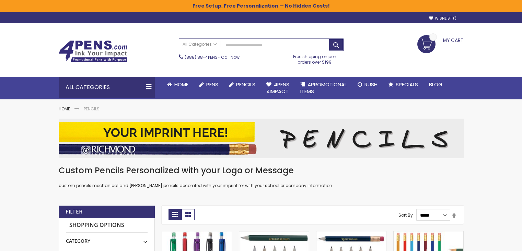 The width and height of the screenshot is (522, 251). Describe the element at coordinates (201, 57) in the screenshot. I see `a: (888) 88-4PENS` at that location.